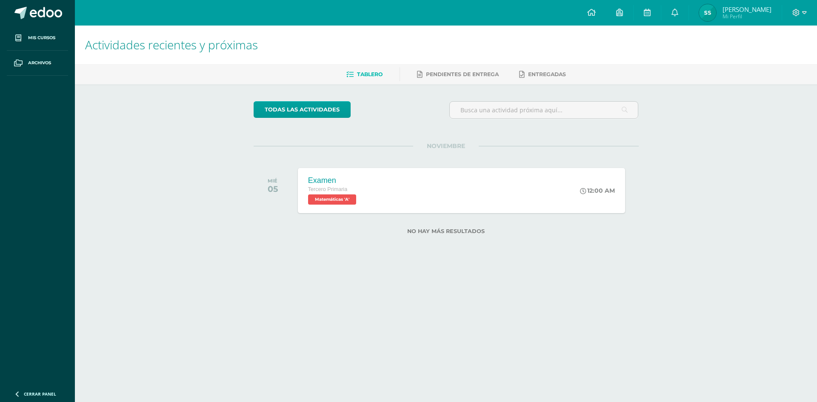  Describe the element at coordinates (40, 63) in the screenshot. I see `span: Archivos` at that location.